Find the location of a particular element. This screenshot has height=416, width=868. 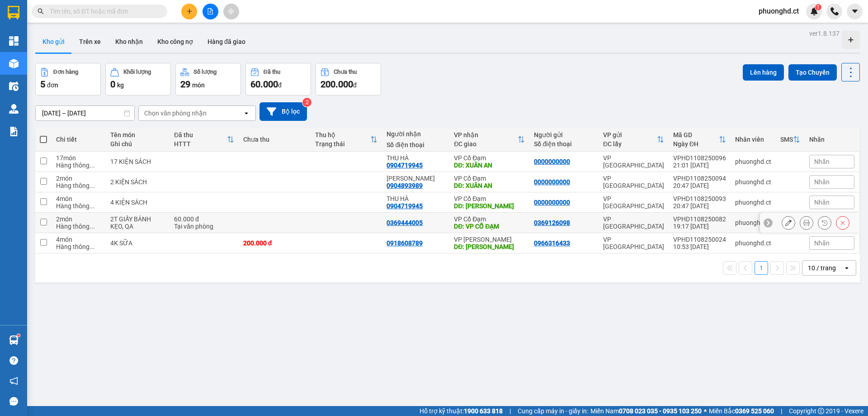

input: Tìm tên, số ĐT hoặc mã đơn is located at coordinates (103, 12).